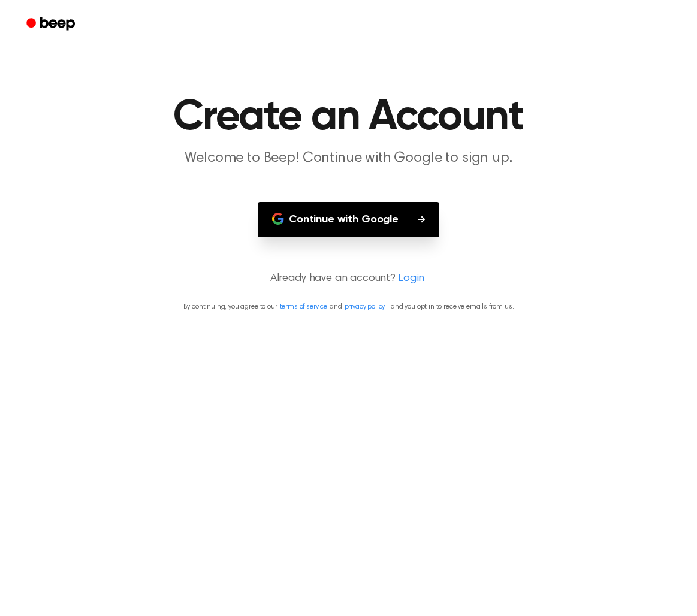  What do you see at coordinates (349, 117) in the screenshot?
I see `h1: Create an Account` at bounding box center [349, 117].